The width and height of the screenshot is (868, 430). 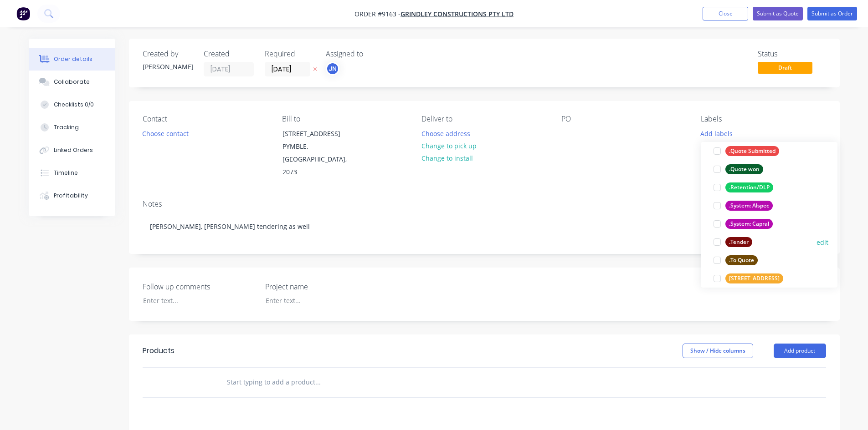 I want to click on div: Contact, so click(x=205, y=119).